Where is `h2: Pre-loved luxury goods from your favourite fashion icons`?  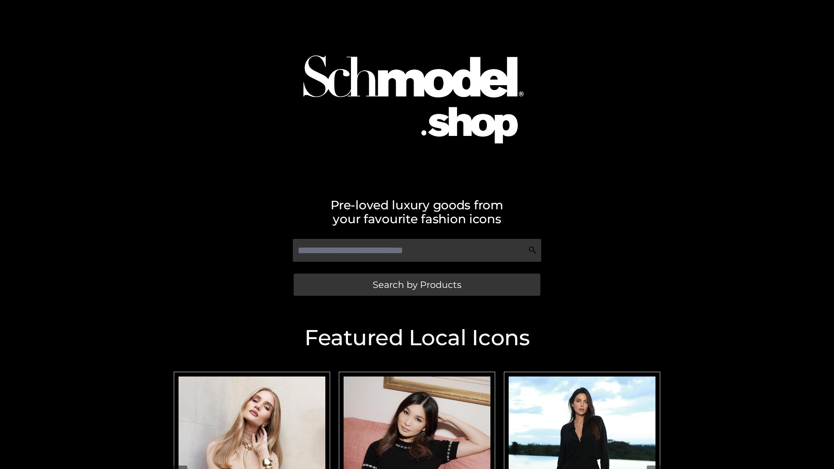
h2: Pre-loved luxury goods from your favourite fashion icons is located at coordinates (417, 212).